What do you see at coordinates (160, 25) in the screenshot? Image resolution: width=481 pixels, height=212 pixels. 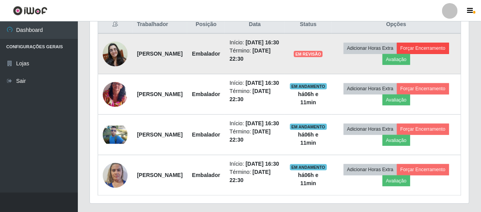 I see `th: Trabalhador` at bounding box center [160, 25].